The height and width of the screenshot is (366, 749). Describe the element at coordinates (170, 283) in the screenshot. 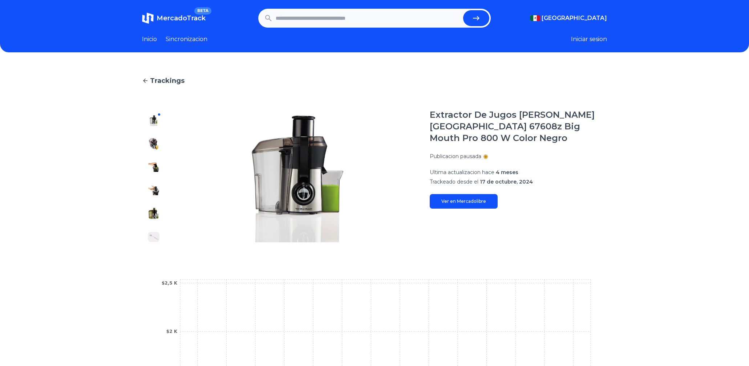

I see `tspan: $2,5 K` at that location.